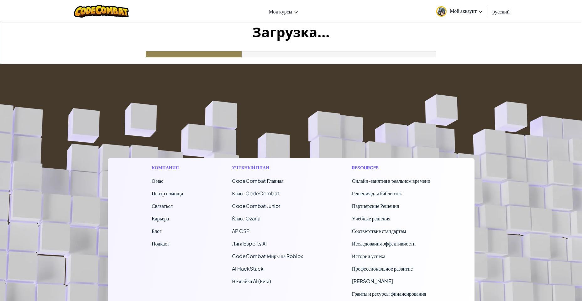  Describe the element at coordinates (391, 181) in the screenshot. I see `a: Онлайн-занятия в реальном времени` at that location.